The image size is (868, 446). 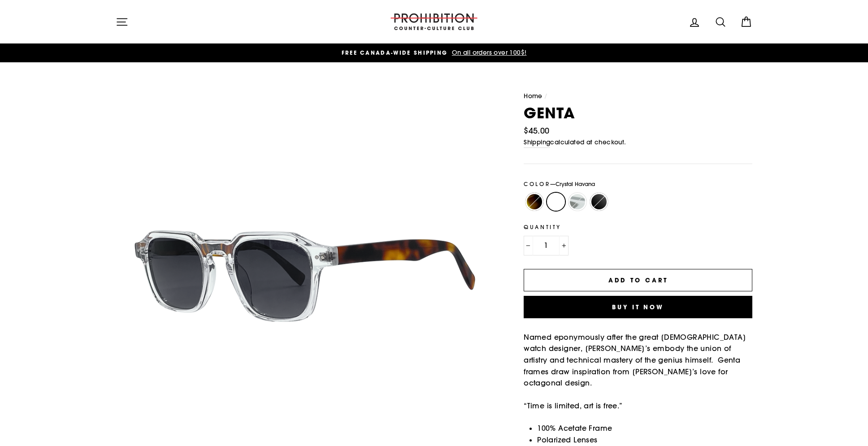 I want to click on label: Color, so click(x=638, y=184).